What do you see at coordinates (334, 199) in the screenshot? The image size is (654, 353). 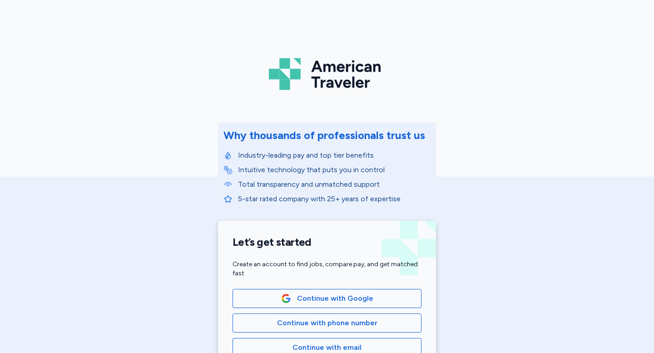 I see `p: 5-star rated company with 25+ years of expertise` at bounding box center [334, 199].